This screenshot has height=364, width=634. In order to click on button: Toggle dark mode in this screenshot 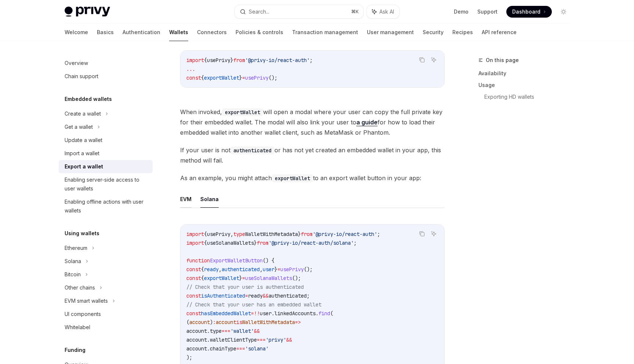, I will do `click(563, 12)`.